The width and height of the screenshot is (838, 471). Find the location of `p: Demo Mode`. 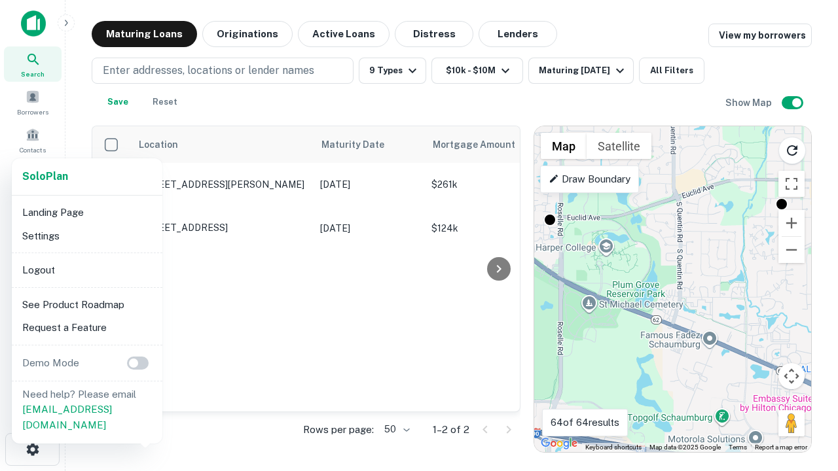

p: Demo Mode is located at coordinates (50, 363).